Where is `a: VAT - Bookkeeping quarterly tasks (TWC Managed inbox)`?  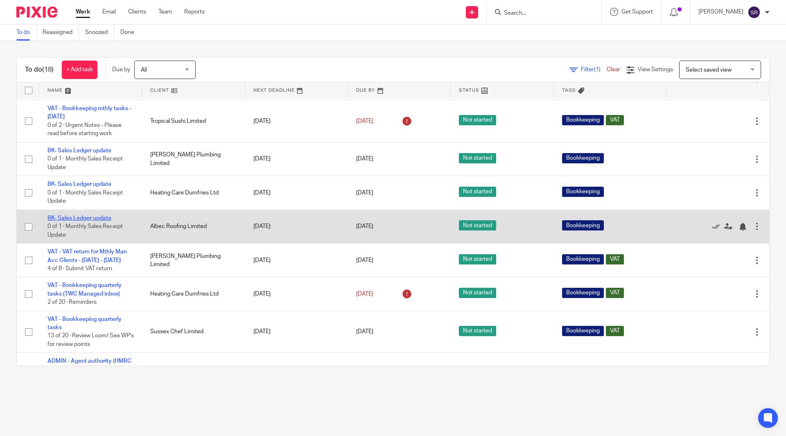 a: VAT - Bookkeeping quarterly tasks (TWC Managed inbox) is located at coordinates (84, 289).